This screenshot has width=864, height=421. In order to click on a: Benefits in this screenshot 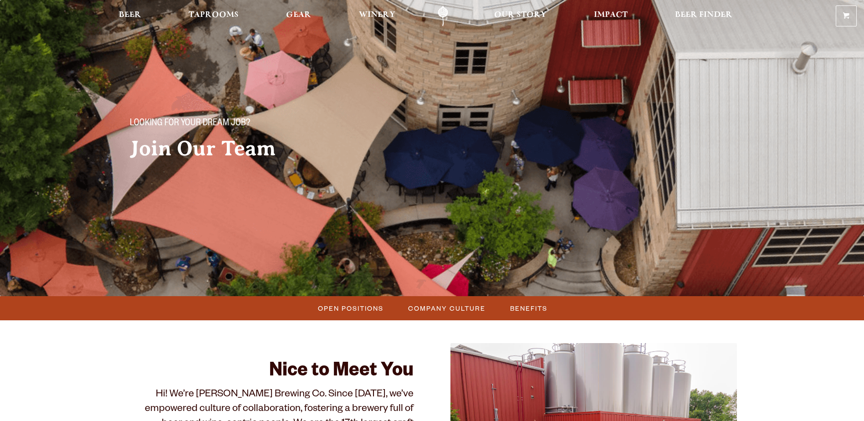, I will do `click(528, 308)`.